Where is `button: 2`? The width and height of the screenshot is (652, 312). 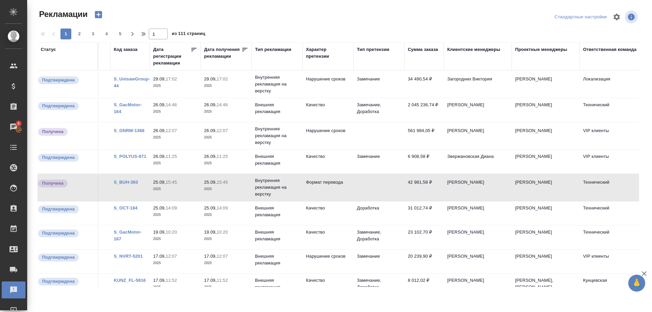 button: 2 is located at coordinates (79, 34).